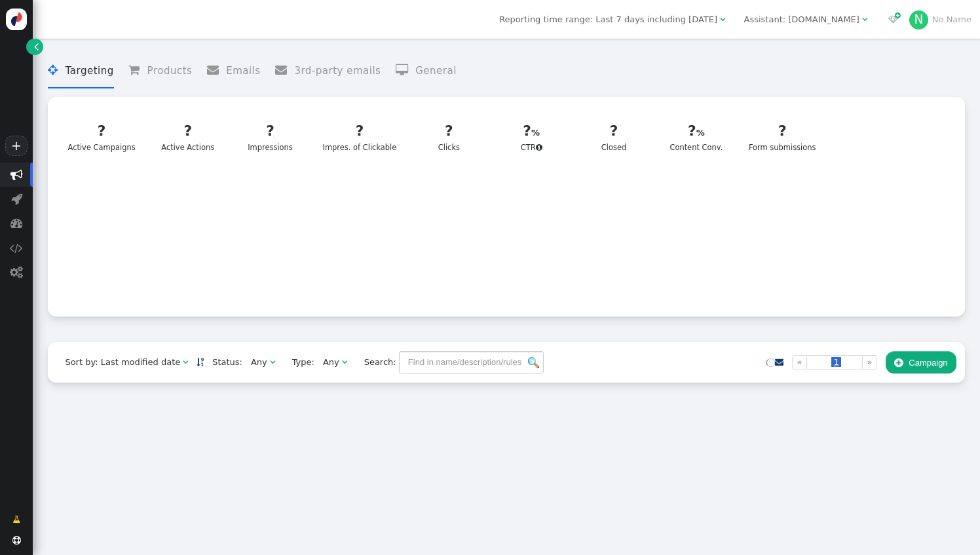  What do you see at coordinates (782, 137) in the screenshot?
I see `a: ?Form submissions` at bounding box center [782, 137].